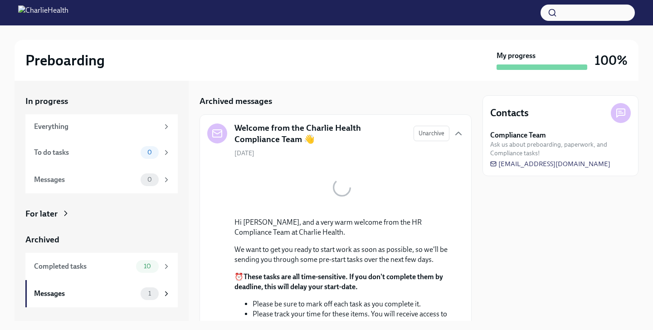  Describe the element at coordinates (85, 152) in the screenshot. I see `div: To do tasks` at that location.